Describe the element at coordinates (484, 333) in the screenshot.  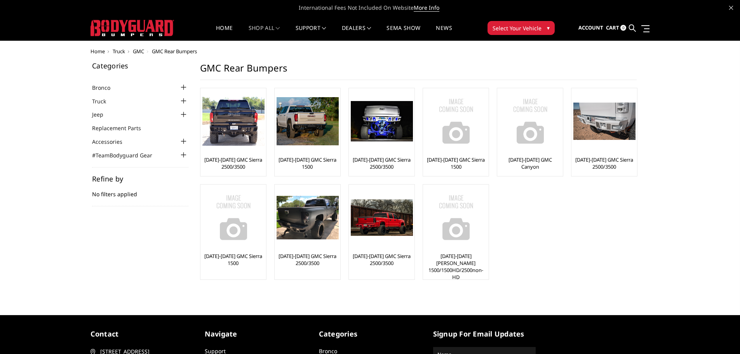
I see `h5: signup for email updates` at that location.